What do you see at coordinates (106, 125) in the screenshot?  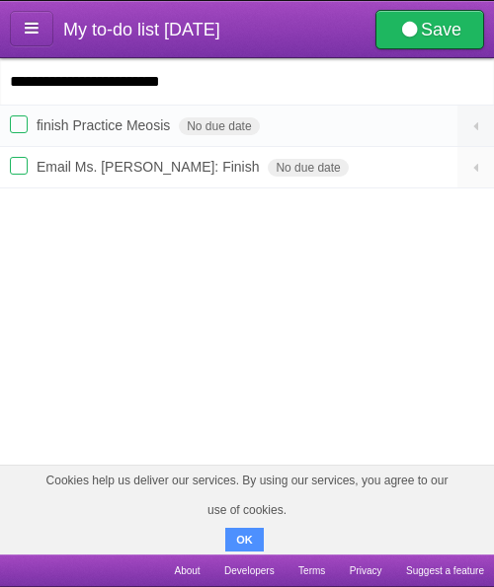 I see `span: finish Practice Meosis` at bounding box center [106, 125].